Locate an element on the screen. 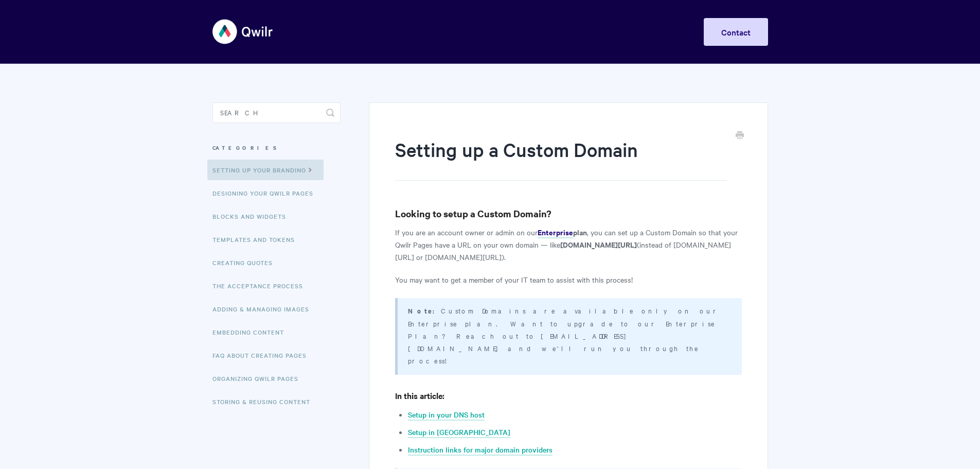 This screenshot has width=980, height=469. strong: plan is located at coordinates (580, 231).